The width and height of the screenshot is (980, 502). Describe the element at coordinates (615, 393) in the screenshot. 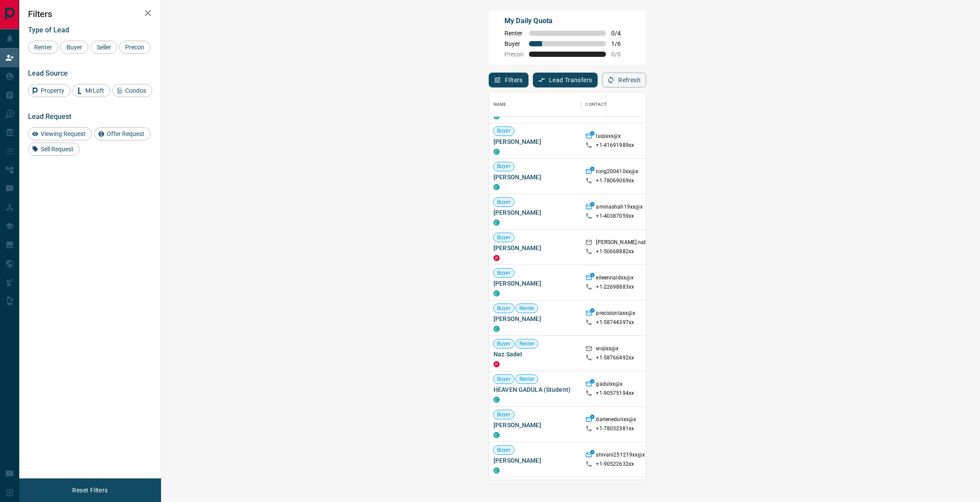

I see `p: +1- 90575194xx` at that location.